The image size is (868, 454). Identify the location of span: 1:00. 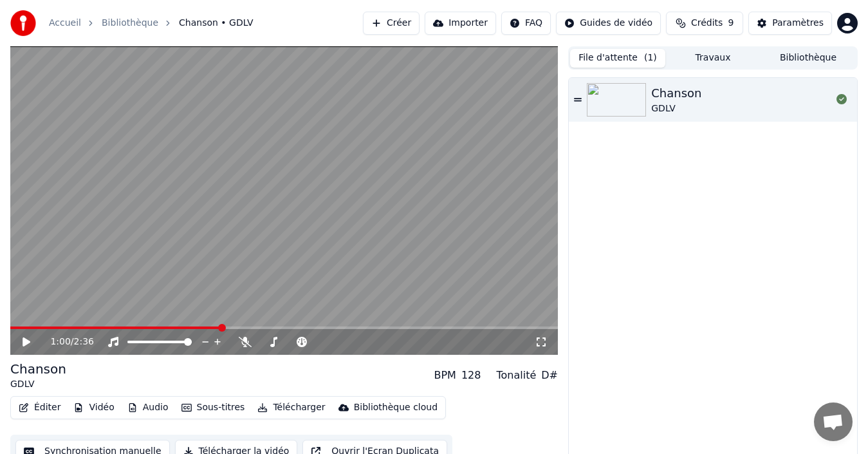
(60, 342).